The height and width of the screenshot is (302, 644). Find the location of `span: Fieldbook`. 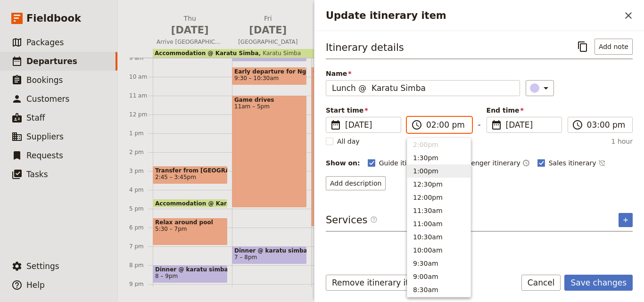

span: Fieldbook is located at coordinates (54, 18).